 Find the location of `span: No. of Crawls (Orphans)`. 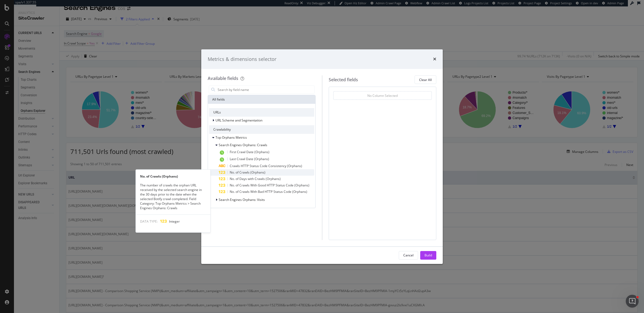

span: No. of Crawls (Orphans) is located at coordinates (247, 172).